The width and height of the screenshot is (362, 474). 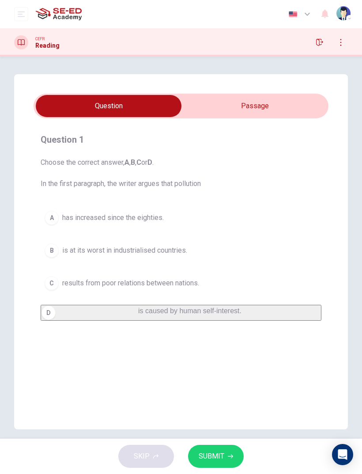 What do you see at coordinates (343, 454) in the screenshot?
I see `div: Open Intercom Messenger` at bounding box center [343, 454].